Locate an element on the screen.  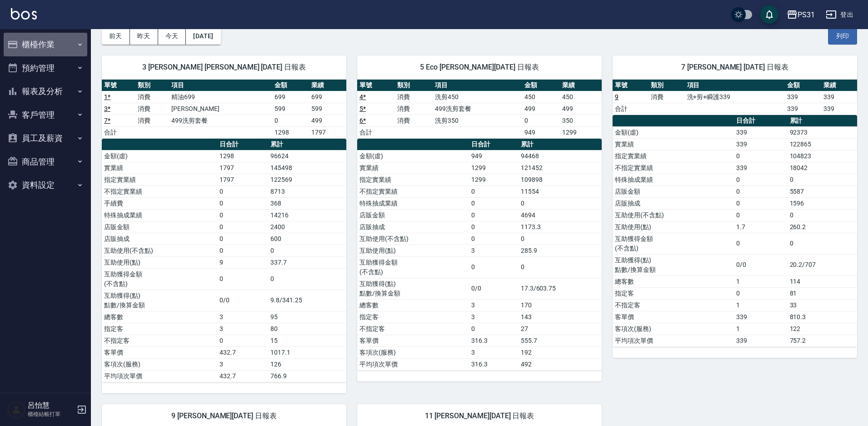
td: 949 is located at coordinates (494, 156).